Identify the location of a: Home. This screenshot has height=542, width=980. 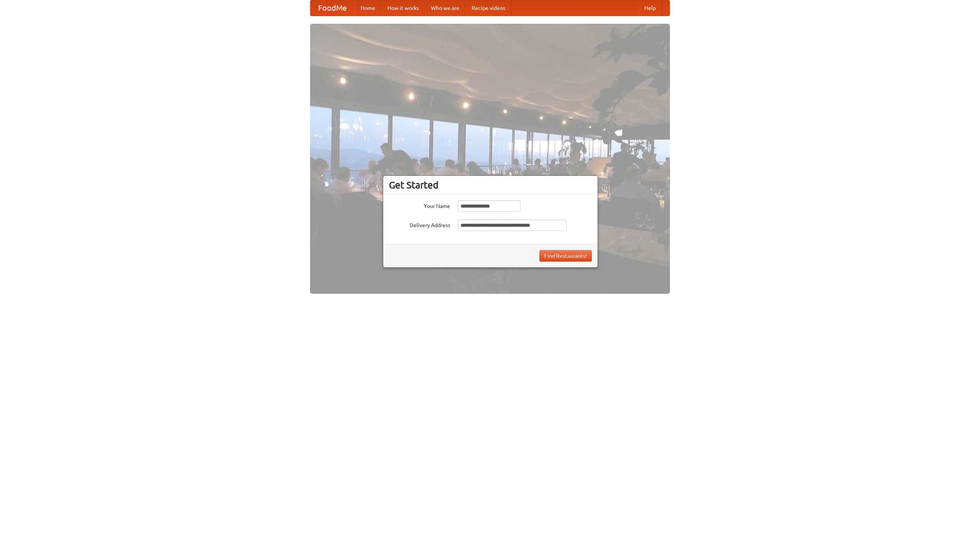
(368, 8).